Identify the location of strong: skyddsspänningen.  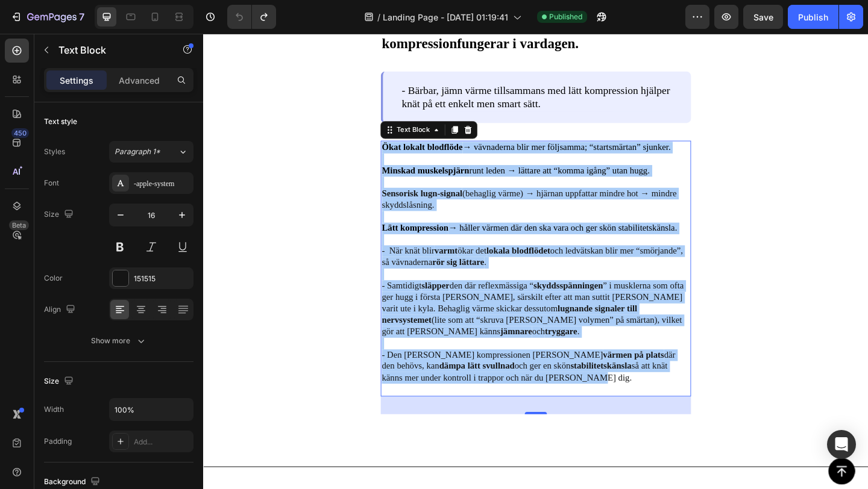
(396, 273).